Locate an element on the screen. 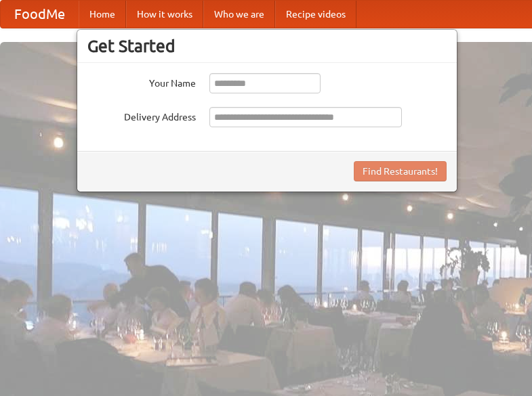  button: Find Restaurants! is located at coordinates (400, 172).